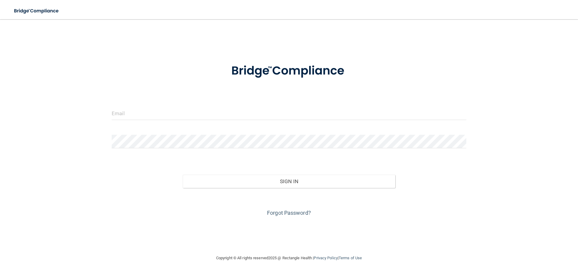 Image resolution: width=578 pixels, height=274 pixels. I want to click on div: Copyright © All rights reserved 2025 @ Rectangle Health | |, so click(289, 258).